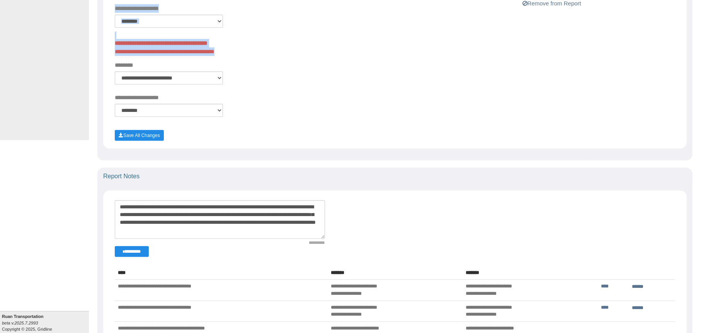 The width and height of the screenshot is (701, 333). I want to click on button: Change Filter Options, so click(132, 252).